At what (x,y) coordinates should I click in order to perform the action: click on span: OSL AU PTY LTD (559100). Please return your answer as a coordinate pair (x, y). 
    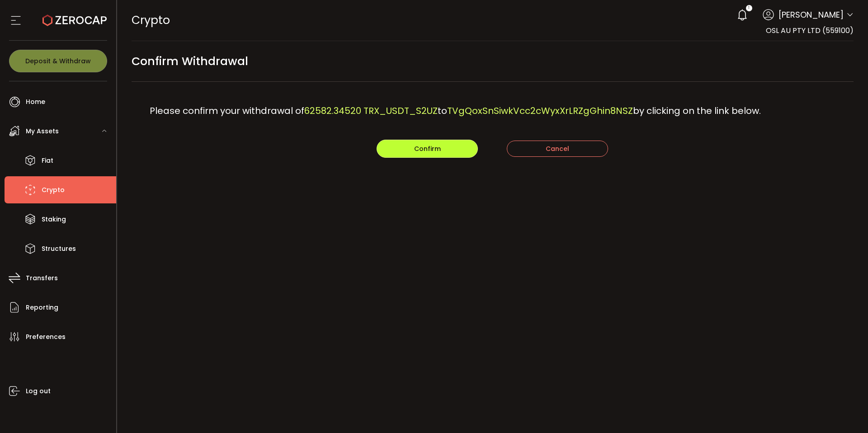
    Looking at the image, I should click on (810, 30).